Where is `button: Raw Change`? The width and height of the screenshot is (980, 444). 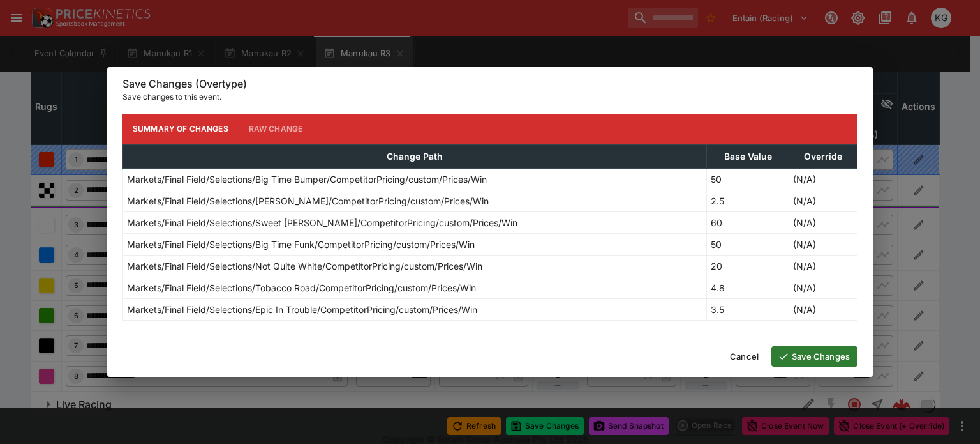
button: Raw Change is located at coordinates (276, 129).